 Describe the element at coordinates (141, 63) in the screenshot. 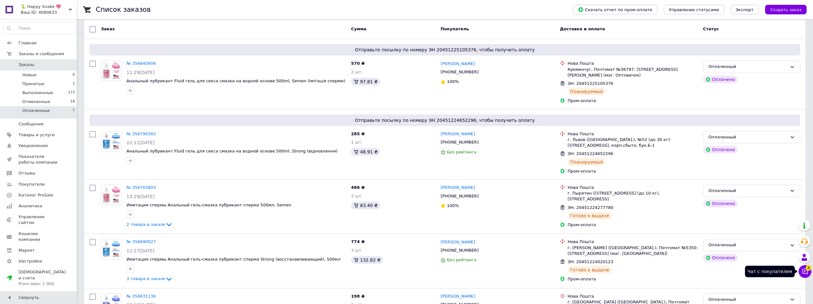

I see `a: № 356845606` at that location.